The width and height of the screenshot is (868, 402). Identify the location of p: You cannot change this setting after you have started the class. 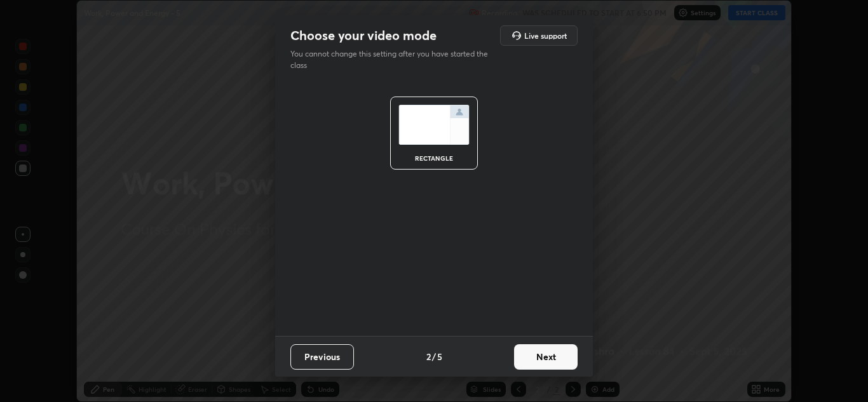
(393, 60).